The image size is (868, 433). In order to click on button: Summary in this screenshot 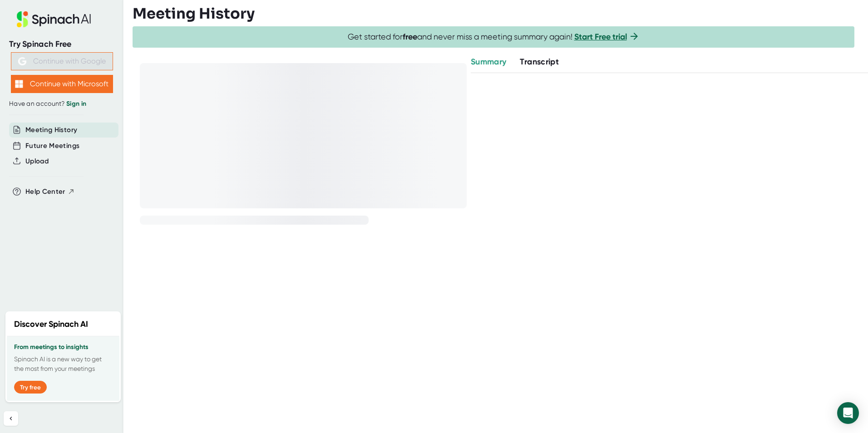, I will do `click(488, 61)`.